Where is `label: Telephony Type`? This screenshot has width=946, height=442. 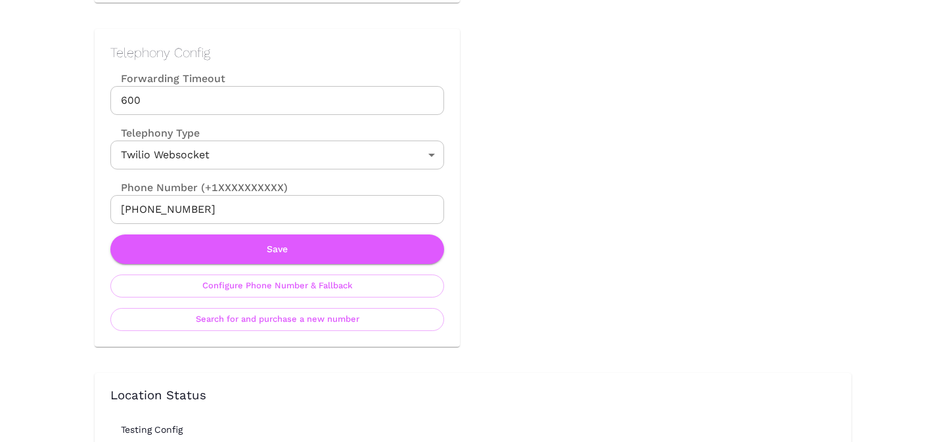 label: Telephony Type is located at coordinates (155, 133).